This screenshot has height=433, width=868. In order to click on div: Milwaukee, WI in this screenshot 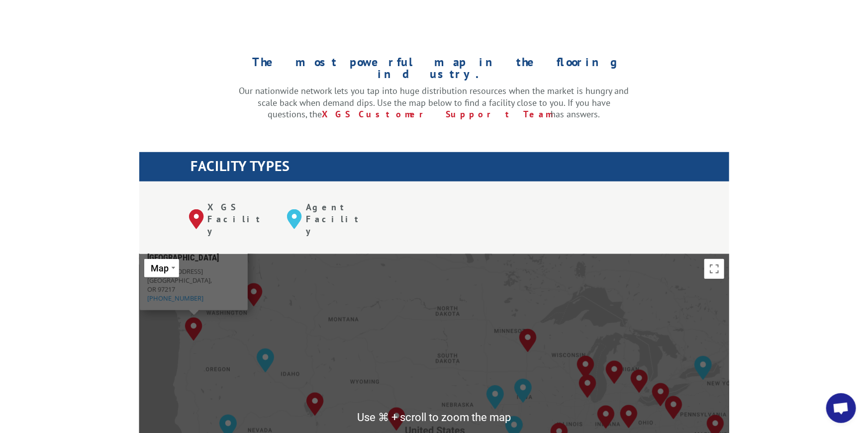, I will do `click(586, 367)`.